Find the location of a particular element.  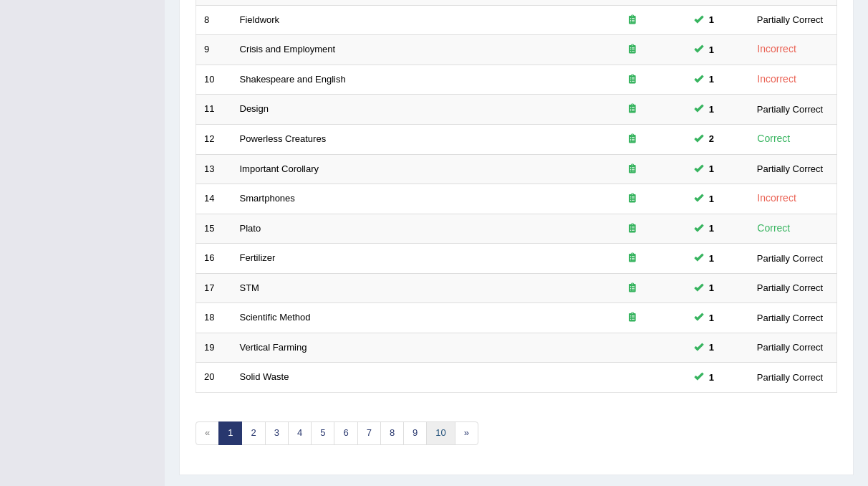

a: Vertical Farming is located at coordinates (274, 347).